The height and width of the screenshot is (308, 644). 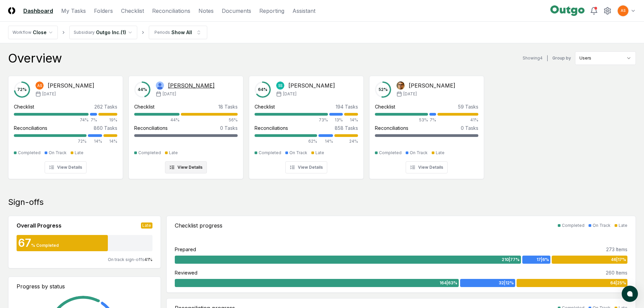 I want to click on span: 41 %, so click(x=148, y=259).